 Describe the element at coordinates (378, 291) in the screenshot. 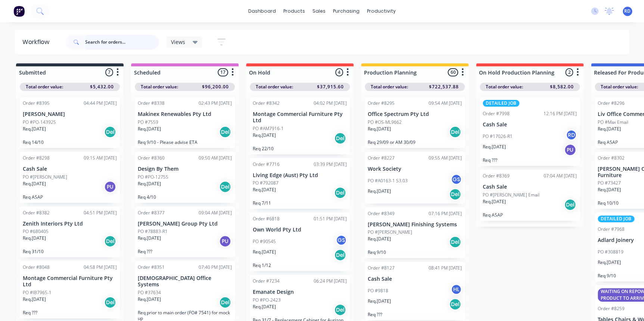

I see `p: PO #9818` at that location.